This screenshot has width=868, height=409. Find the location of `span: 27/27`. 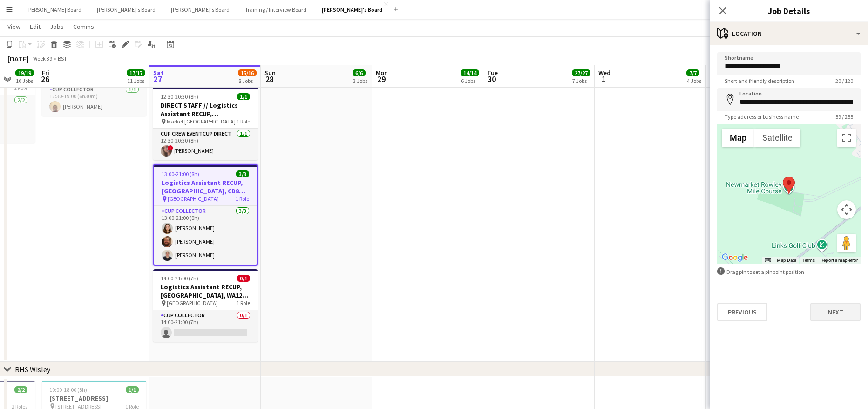

span: 27/27 is located at coordinates (581, 73).